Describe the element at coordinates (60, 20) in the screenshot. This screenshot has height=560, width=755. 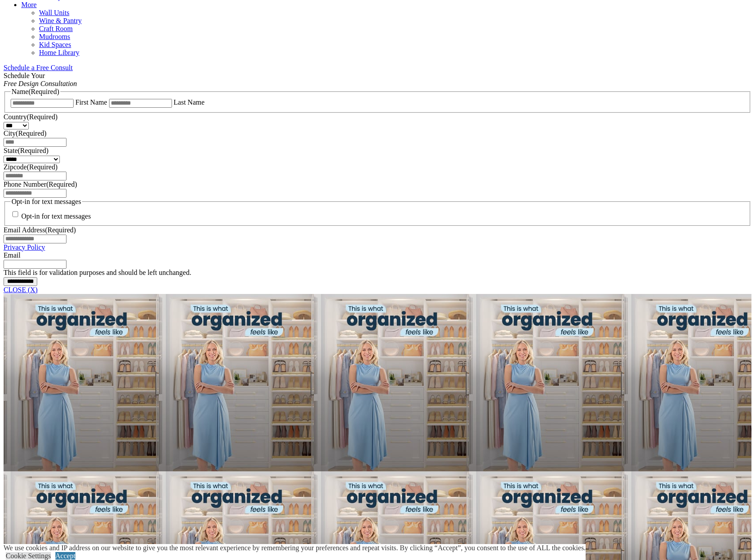
I see `a: Wine & Pantry` at that location.